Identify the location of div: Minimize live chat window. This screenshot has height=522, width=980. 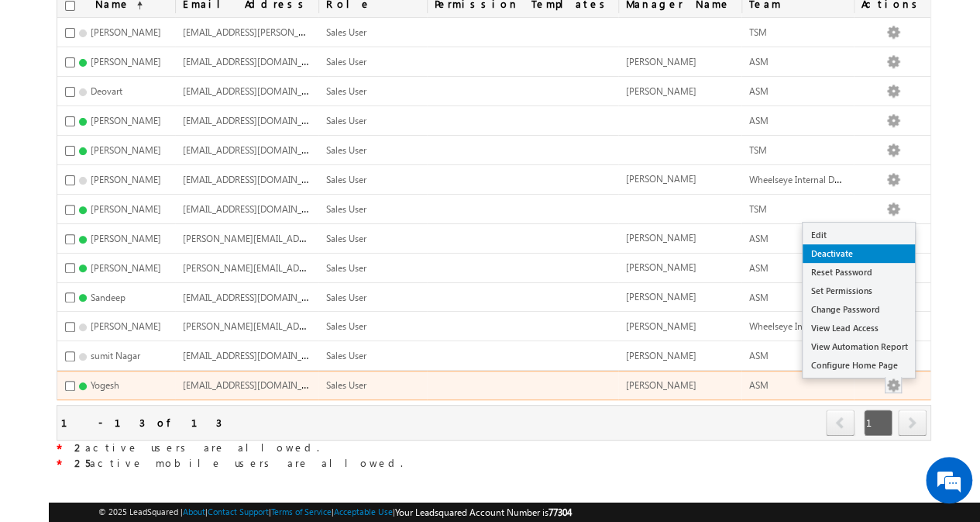
(272, 27).